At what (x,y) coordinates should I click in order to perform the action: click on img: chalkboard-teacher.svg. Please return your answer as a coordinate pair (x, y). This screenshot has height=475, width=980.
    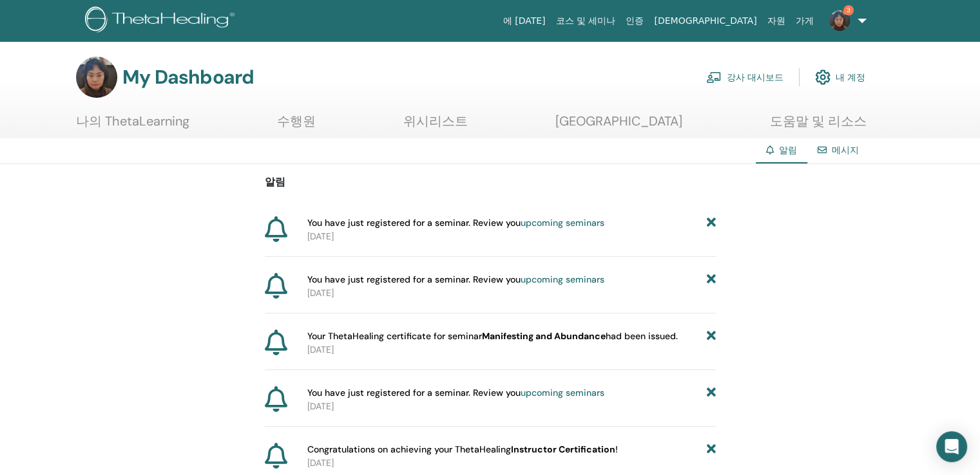
    Looking at the image, I should click on (714, 77).